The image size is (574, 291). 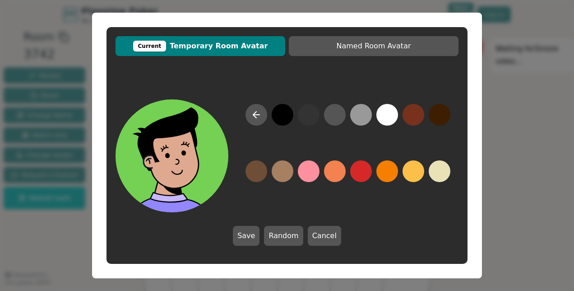 I want to click on button: Cancel, so click(x=325, y=236).